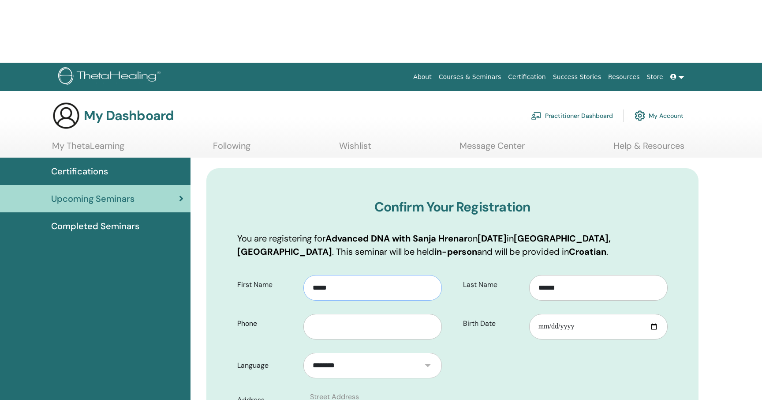 This screenshot has width=762, height=400. Describe the element at coordinates (659, 116) in the screenshot. I see `a: My Account` at that location.